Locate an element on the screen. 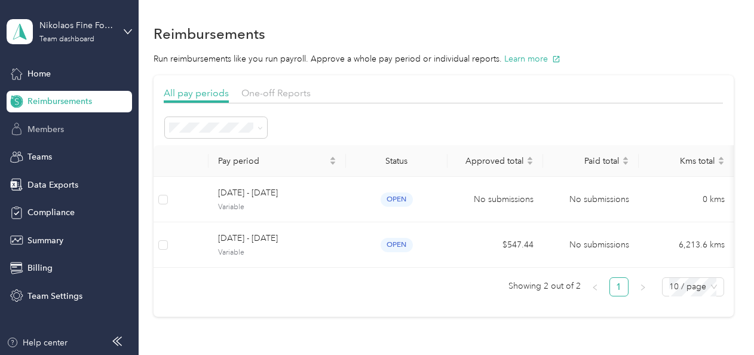 The width and height of the screenshot is (754, 355). div: Team dashboard is located at coordinates (67, 39).